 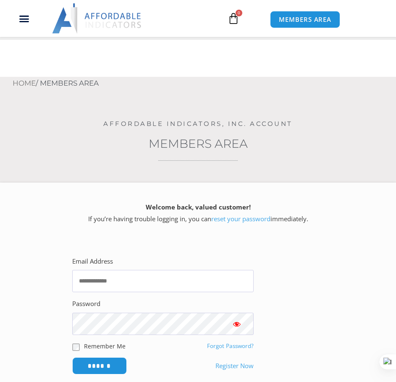 I want to click on a: MEMBERS AREA, so click(x=305, y=19).